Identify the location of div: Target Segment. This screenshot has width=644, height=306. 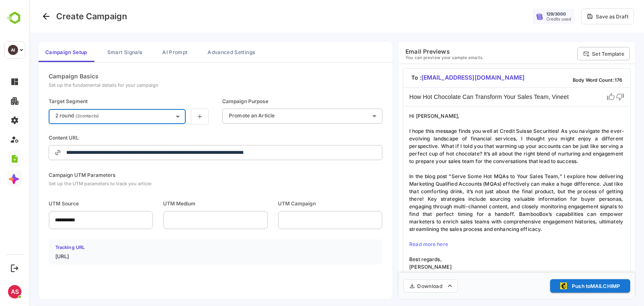
(38, 101).